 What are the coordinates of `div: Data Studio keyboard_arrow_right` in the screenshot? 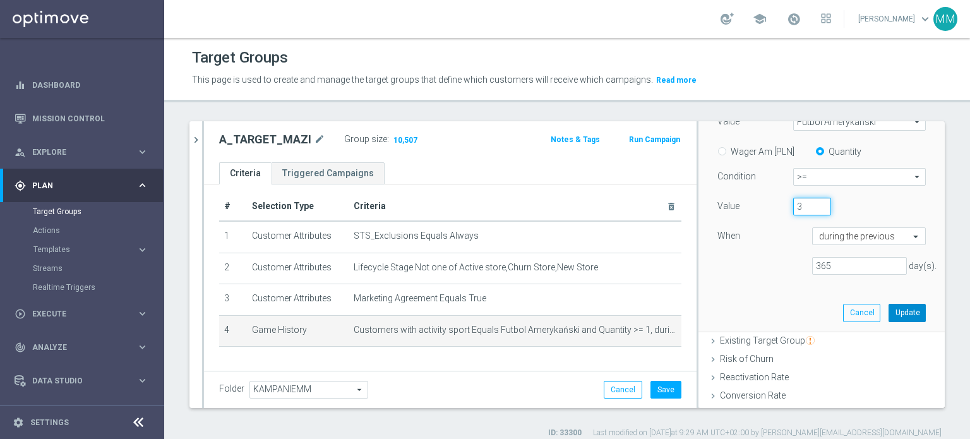 It's located at (81, 381).